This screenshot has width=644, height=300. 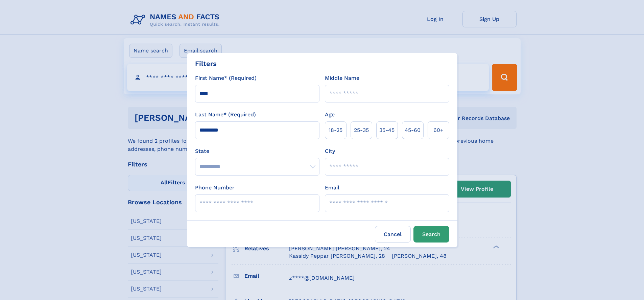 What do you see at coordinates (225, 115) in the screenshot?
I see `label: Last Name* (Required)` at bounding box center [225, 115].